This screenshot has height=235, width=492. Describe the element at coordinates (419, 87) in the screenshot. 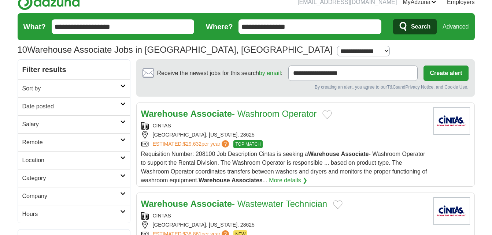

I see `a: Privacy Notice` at that location.